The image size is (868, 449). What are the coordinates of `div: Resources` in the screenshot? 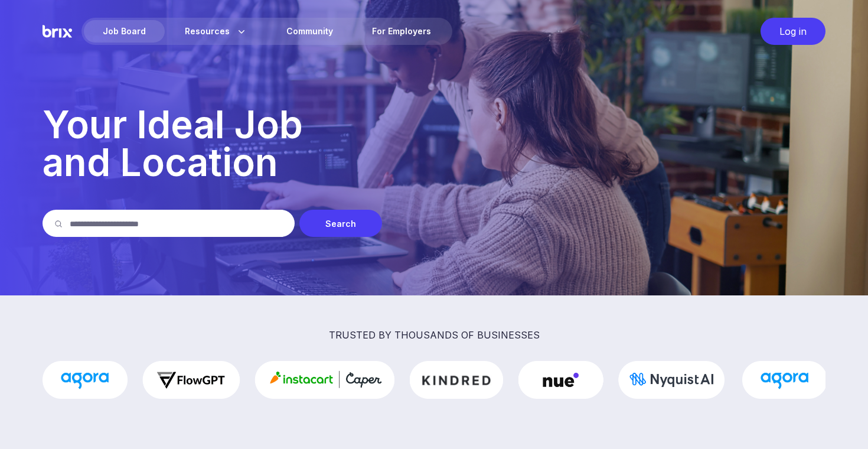 It's located at (216, 31).